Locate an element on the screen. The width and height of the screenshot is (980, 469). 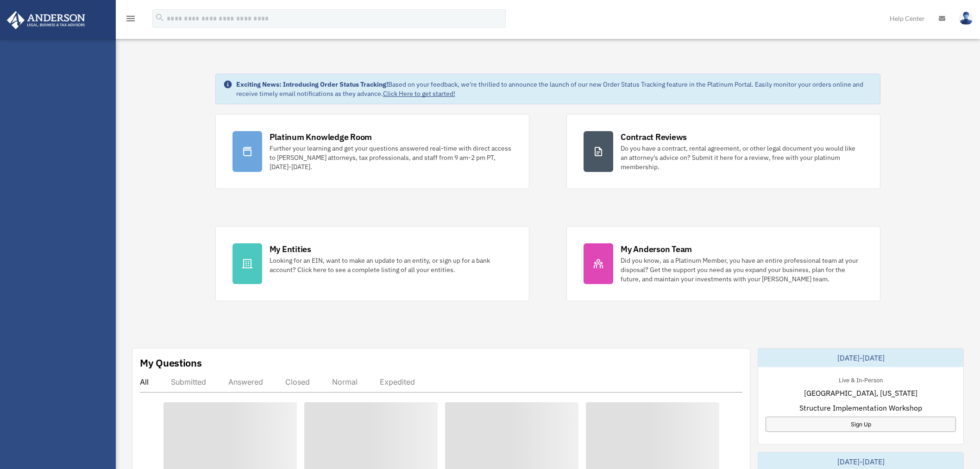
a: Platinum Knowledge Room Further your learning and get your questions answered real-time with dire... is located at coordinates (372, 151).